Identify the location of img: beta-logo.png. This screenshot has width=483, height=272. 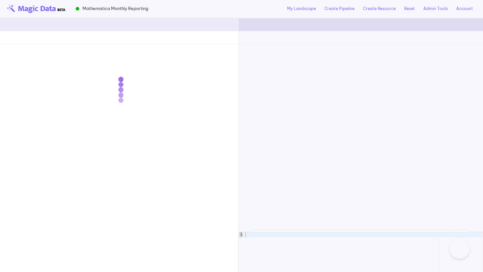
(36, 9).